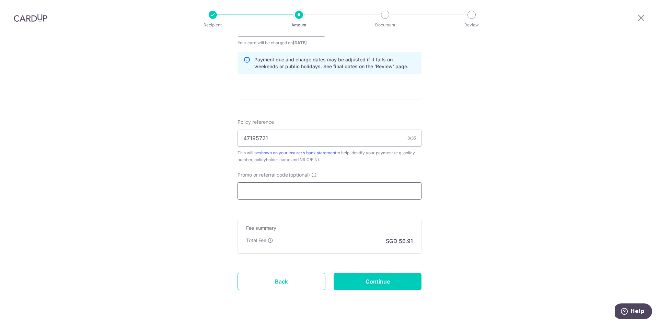  What do you see at coordinates (299, 175) in the screenshot?
I see `span: (optional)` at bounding box center [299, 175].